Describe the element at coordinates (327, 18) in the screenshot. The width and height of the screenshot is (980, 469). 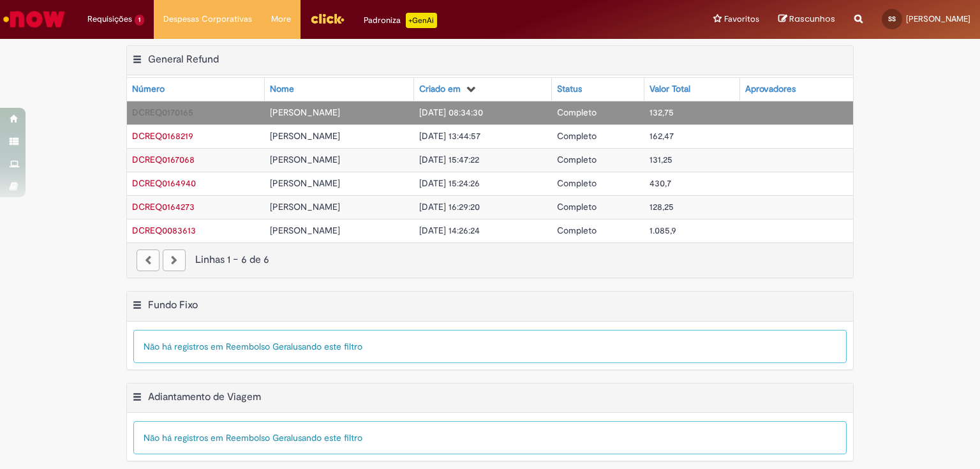
I see `img: click_logo_yellow_360x200.png` at that location.